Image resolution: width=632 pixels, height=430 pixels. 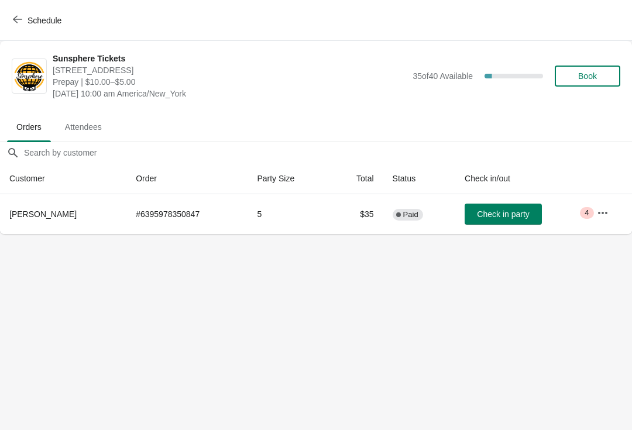 I want to click on span: Attendees, so click(x=83, y=127).